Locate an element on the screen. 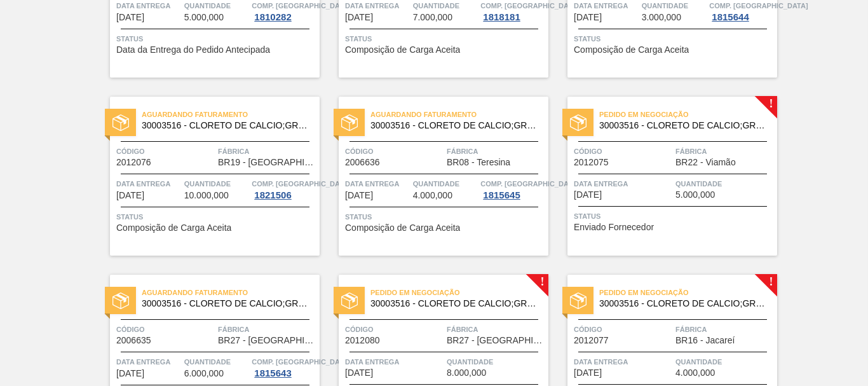 This screenshot has height=386, width=868. div: 1815643 is located at coordinates (272, 373).